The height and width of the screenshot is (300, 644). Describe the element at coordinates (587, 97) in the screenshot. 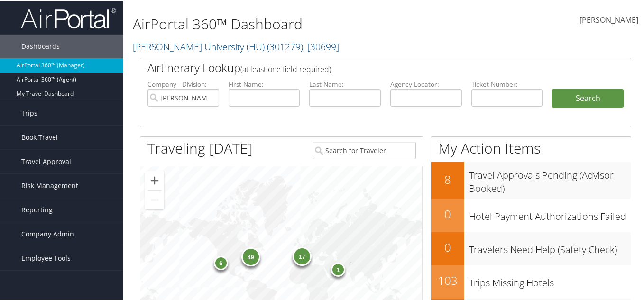

I see `button: Search` at that location.